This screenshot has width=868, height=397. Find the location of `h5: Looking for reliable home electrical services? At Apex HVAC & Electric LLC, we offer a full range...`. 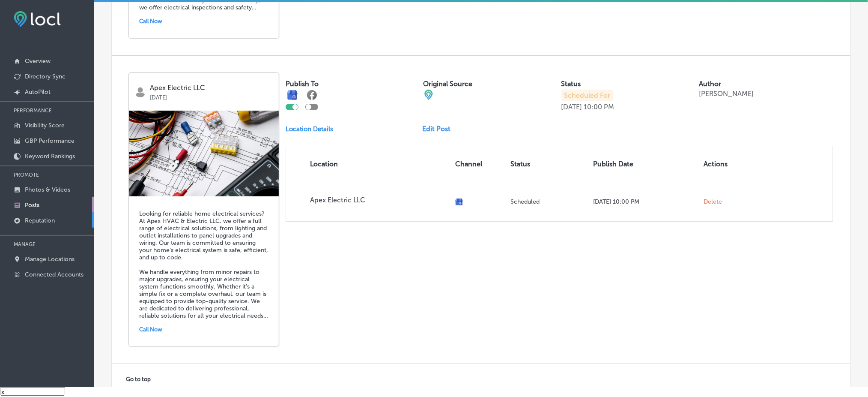

h5: Looking for reliable home electrical services? At Apex HVAC & Electric LLC, we offer a full range... is located at coordinates (204, 264).